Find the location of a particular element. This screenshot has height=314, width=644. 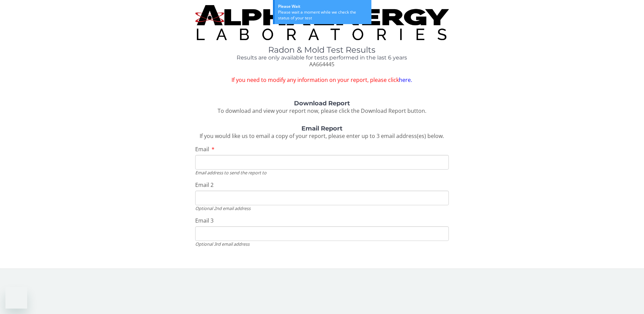

span: To download and view your report now, please click the Download Report button. is located at coordinates (322, 111).